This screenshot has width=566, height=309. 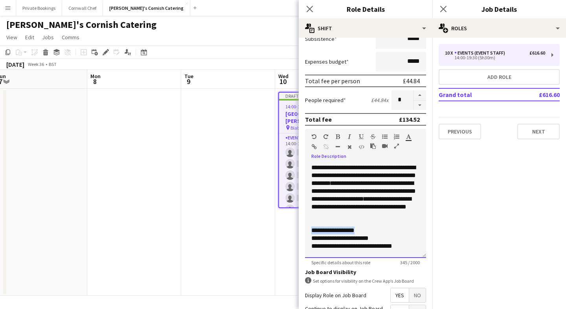 What do you see at coordinates (332, 81) in the screenshot?
I see `div: Total fee per person` at bounding box center [332, 81].